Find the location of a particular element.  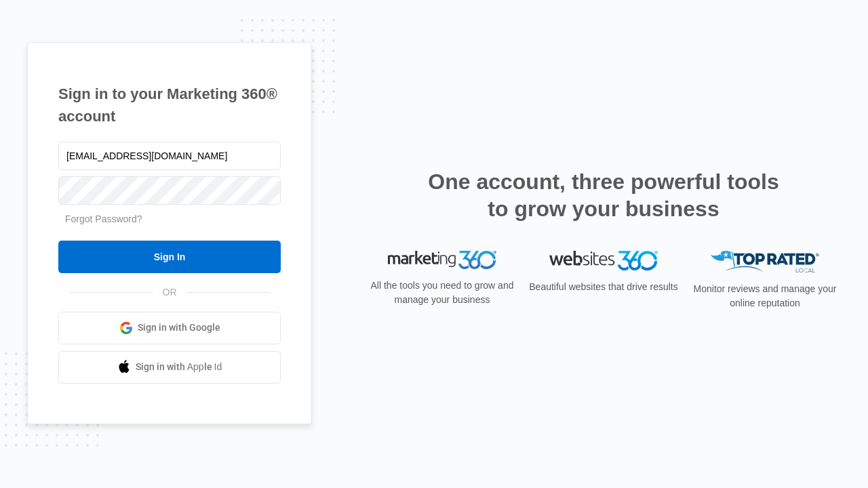

img: Marketing 360 is located at coordinates (442, 260).